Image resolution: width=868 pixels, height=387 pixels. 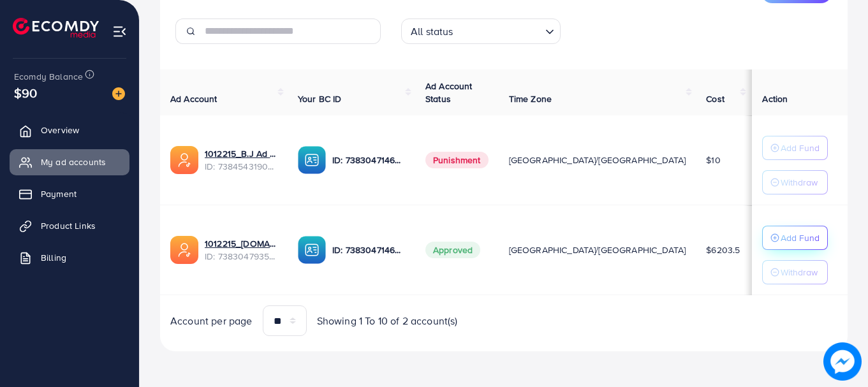 What do you see at coordinates (456, 160) in the screenshot?
I see `span: Punishment` at bounding box center [456, 160].